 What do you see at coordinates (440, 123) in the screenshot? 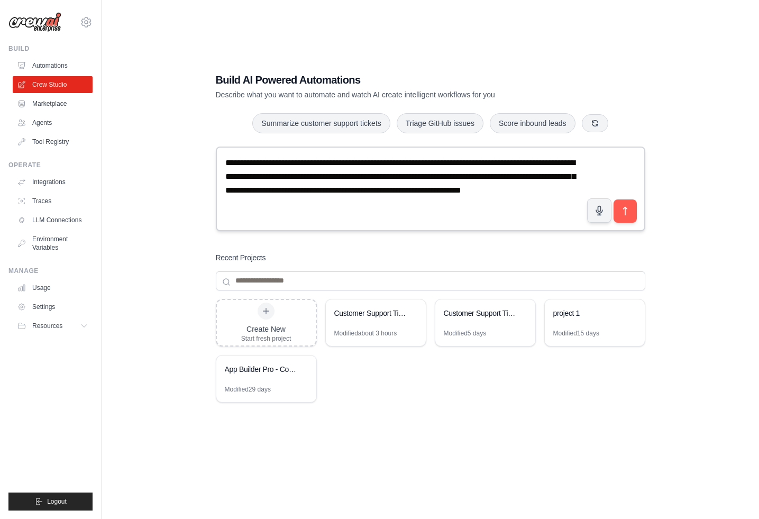
I see `button: Triage GitHub issues` at bounding box center [440, 123].